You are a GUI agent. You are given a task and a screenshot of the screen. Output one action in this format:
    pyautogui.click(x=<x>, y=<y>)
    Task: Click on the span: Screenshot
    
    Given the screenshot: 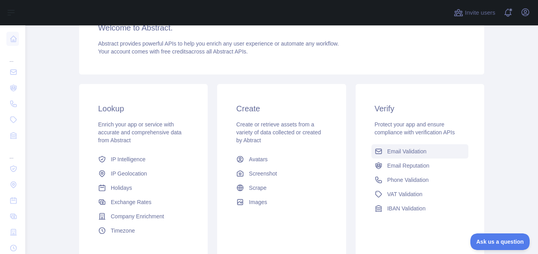 What is the action you would take?
    pyautogui.click(x=263, y=173)
    